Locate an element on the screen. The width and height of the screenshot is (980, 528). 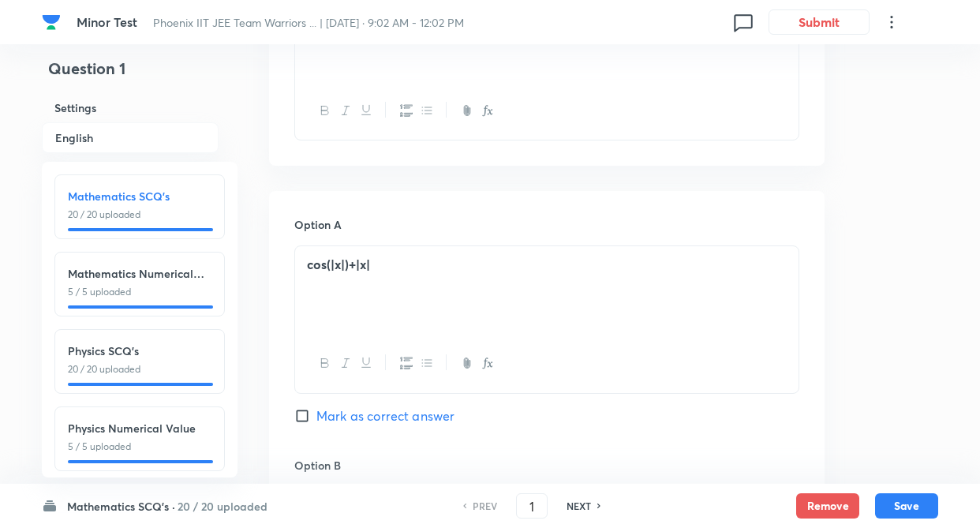
h6: Mathematics SCQ's · is located at coordinates (120, 505).